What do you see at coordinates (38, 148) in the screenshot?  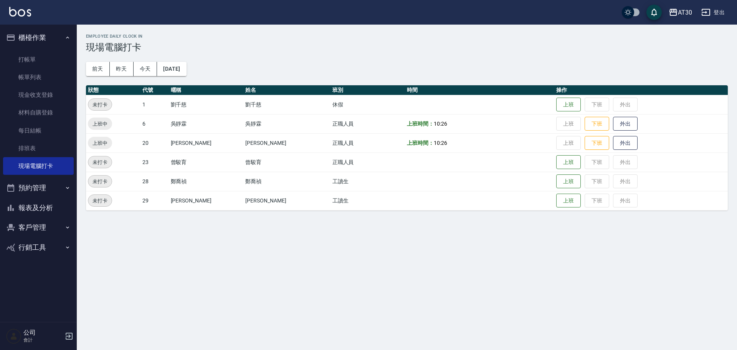 I see `a: 排班表` at bounding box center [38, 148].